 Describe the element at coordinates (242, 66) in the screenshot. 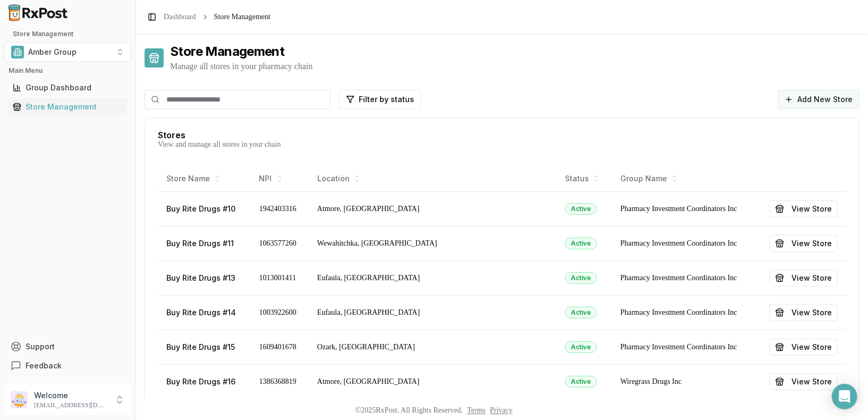

I see `span: Manage all stores in your pharmacy chain` at that location.